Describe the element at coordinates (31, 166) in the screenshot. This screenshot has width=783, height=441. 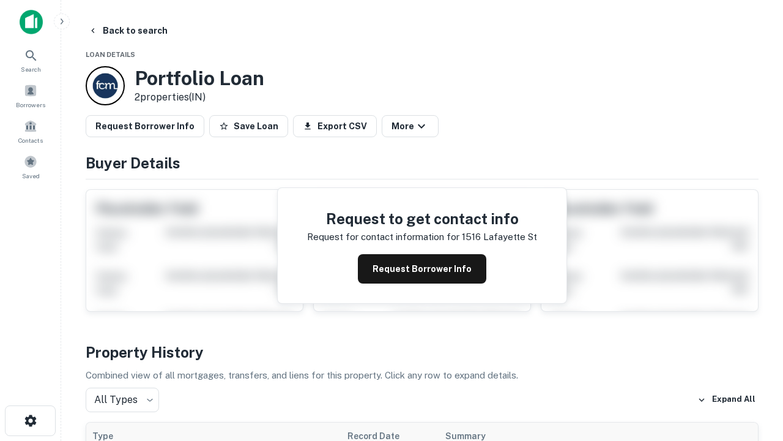
I see `div: Saved` at that location.